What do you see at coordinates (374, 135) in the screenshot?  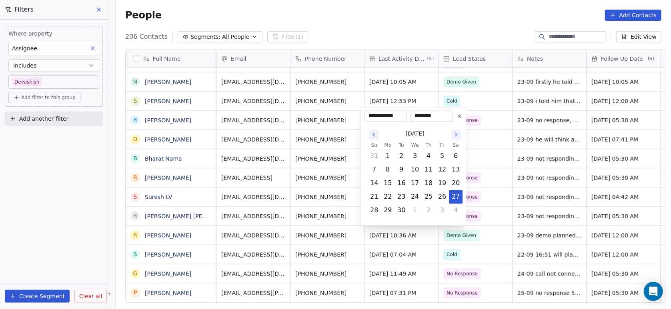 I see `button: Go to the Previous Month` at bounding box center [374, 135].